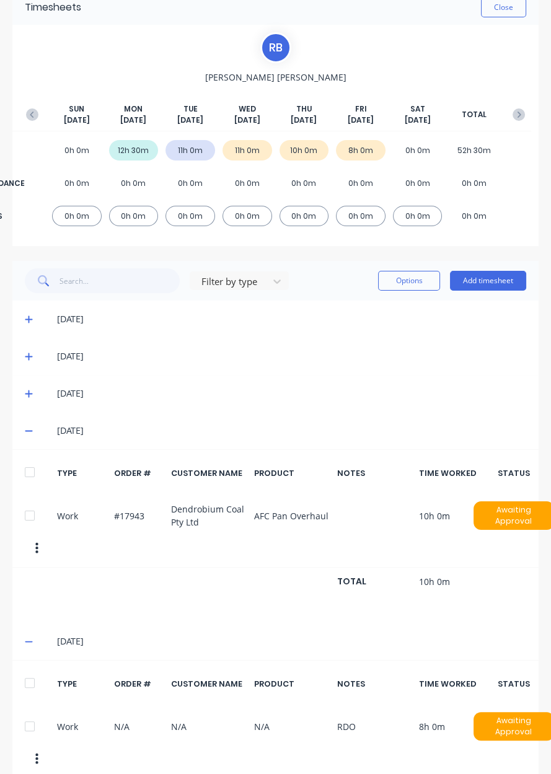  Describe the element at coordinates (134, 150) in the screenshot. I see `div: 12h 30m` at that location.